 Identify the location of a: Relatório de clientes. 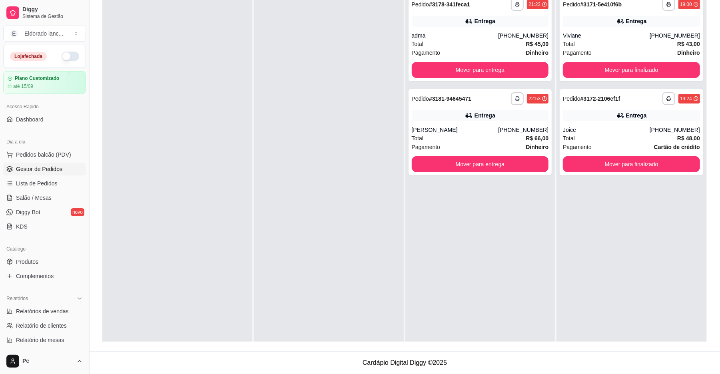
(44, 326).